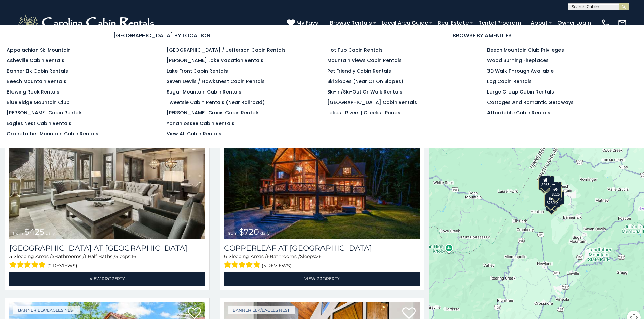 The width and height of the screenshot is (644, 319). I want to click on a: Lake Front Cabin Rentals, so click(197, 71).